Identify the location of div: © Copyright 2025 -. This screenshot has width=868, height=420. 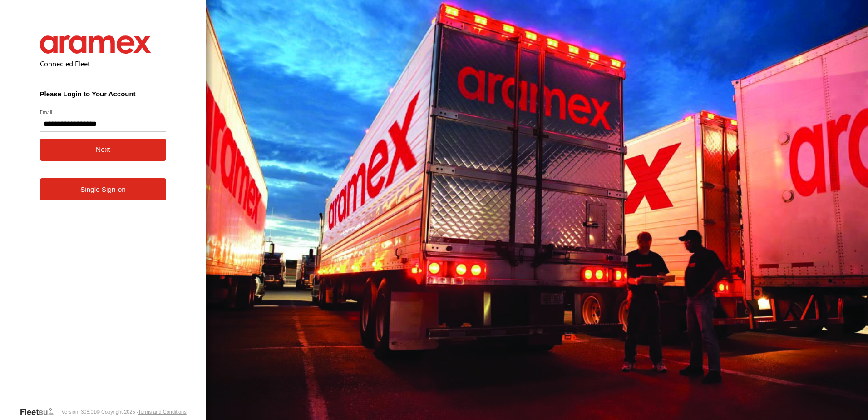
(141, 411).